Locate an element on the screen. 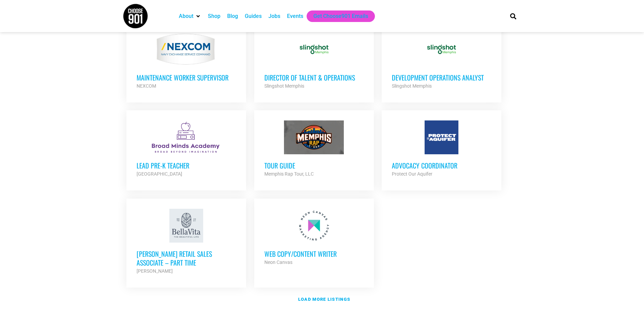 The width and height of the screenshot is (644, 316). nav: Main nav is located at coordinates (337, 16).